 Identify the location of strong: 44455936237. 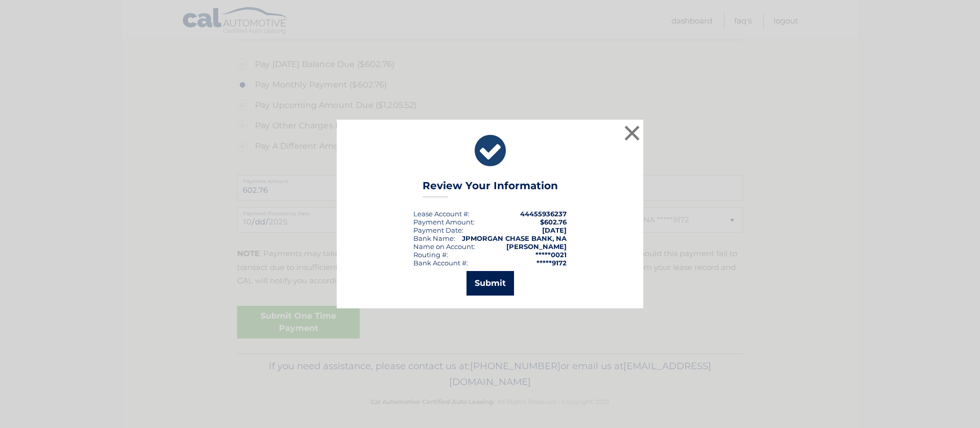
(543, 214).